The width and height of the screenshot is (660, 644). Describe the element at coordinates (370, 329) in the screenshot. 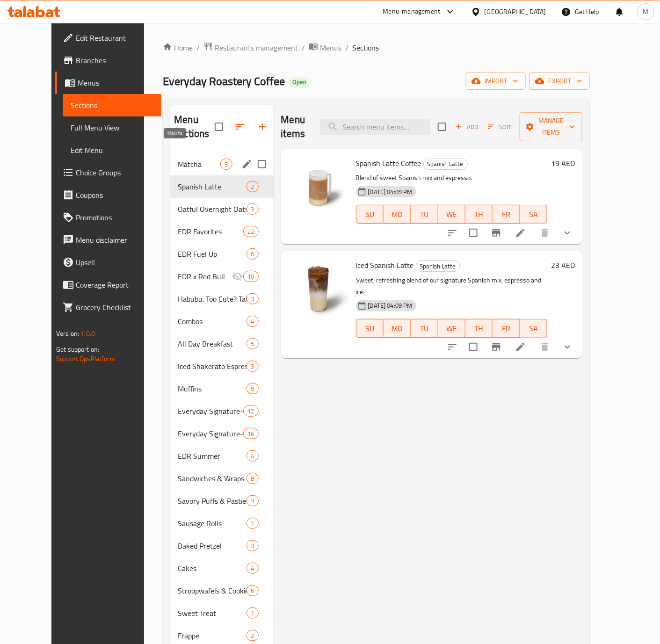

I see `span: SU` at that location.